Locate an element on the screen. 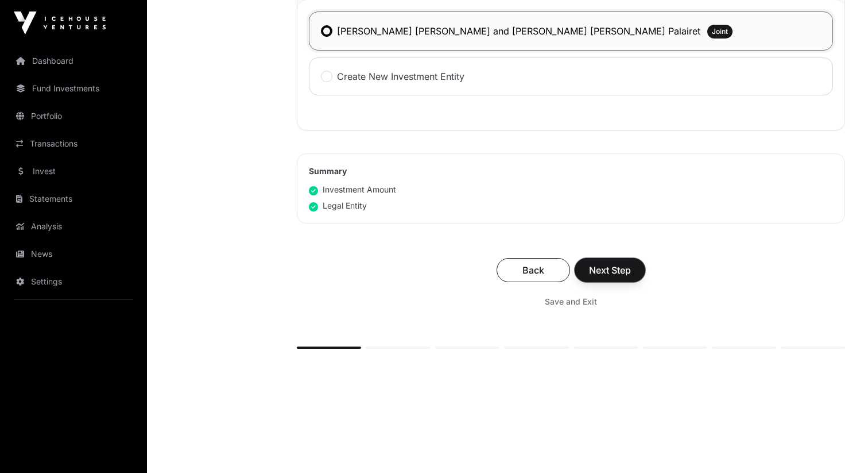  a: Invest is located at coordinates (73, 171).